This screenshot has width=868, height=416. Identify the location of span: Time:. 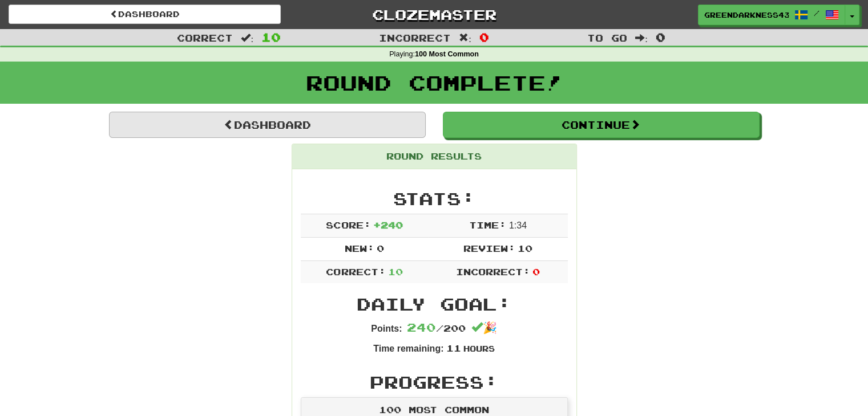
(488, 225).